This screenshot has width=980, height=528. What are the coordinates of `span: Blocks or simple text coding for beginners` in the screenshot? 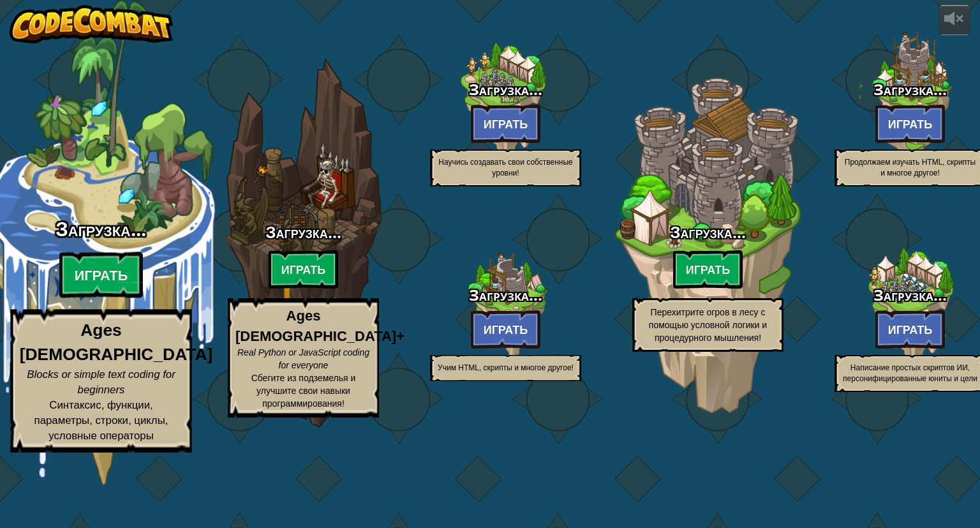 It's located at (101, 381).